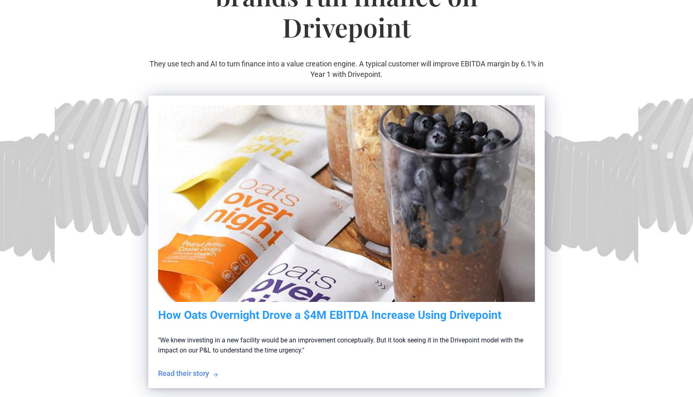 The image size is (693, 397). I want to click on p: "We knew investing in a new facility would be an improvement conceptually. But it took seeing it ..., so click(346, 346).